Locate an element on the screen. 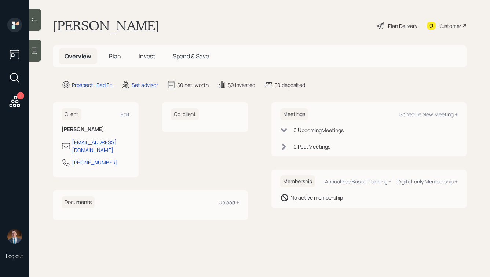 Image resolution: width=490 pixels, height=277 pixels. h6: Co-client is located at coordinates (185, 114).